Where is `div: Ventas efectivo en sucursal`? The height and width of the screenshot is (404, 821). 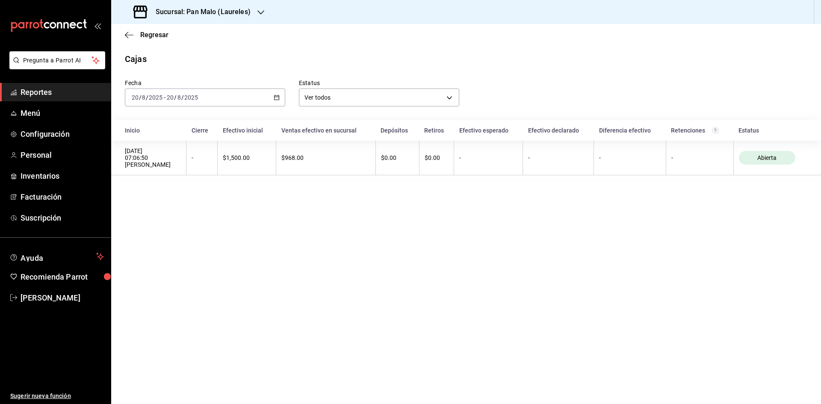
div: Ventas efectivo en sucursal is located at coordinates (326, 130).